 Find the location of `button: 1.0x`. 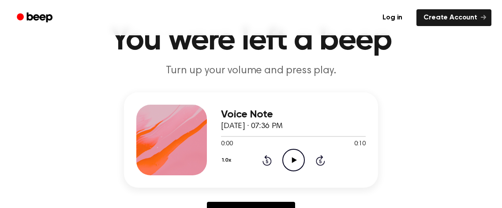

button: 1.0x is located at coordinates (228, 160).